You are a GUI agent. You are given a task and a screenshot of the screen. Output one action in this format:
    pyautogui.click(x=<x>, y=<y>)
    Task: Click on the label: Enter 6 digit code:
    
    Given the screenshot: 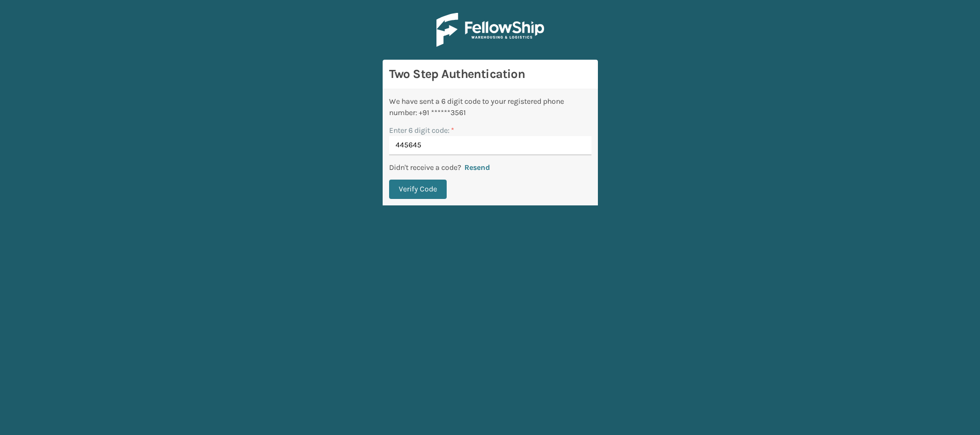 What is the action you would take?
    pyautogui.click(x=421, y=130)
    